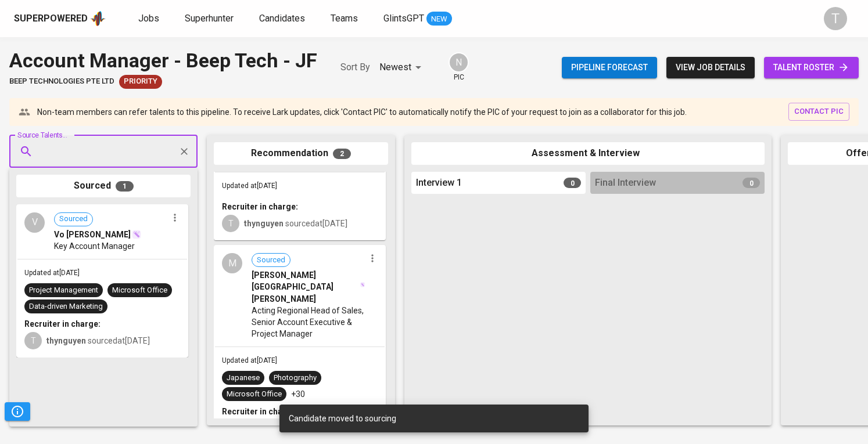 This screenshot has width=868, height=444. Describe the element at coordinates (150, 19) in the screenshot. I see `a: Jobs` at that location.